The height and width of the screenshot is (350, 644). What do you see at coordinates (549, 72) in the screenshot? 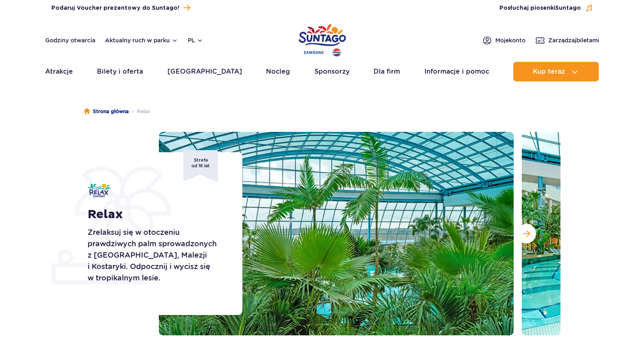
I see `span: Kup teraz` at bounding box center [549, 72].